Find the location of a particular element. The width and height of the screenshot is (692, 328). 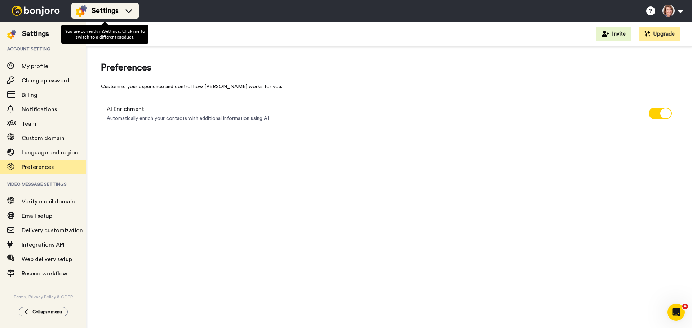

span: Team is located at coordinates (29, 124).